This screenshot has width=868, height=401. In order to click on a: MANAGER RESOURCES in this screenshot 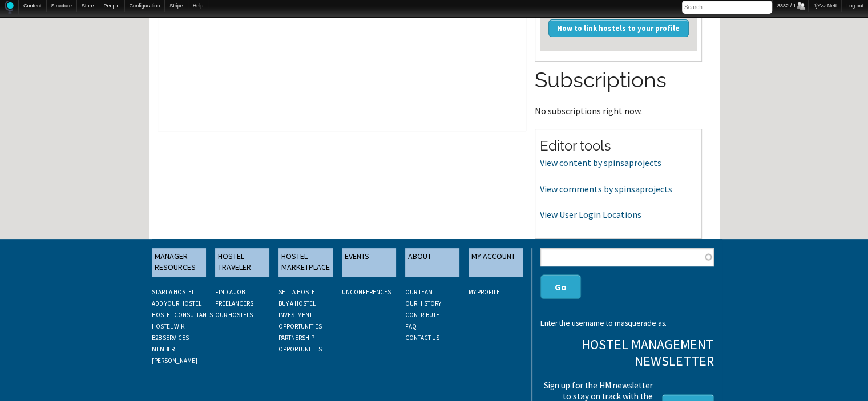, I will do `click(178, 262)`.